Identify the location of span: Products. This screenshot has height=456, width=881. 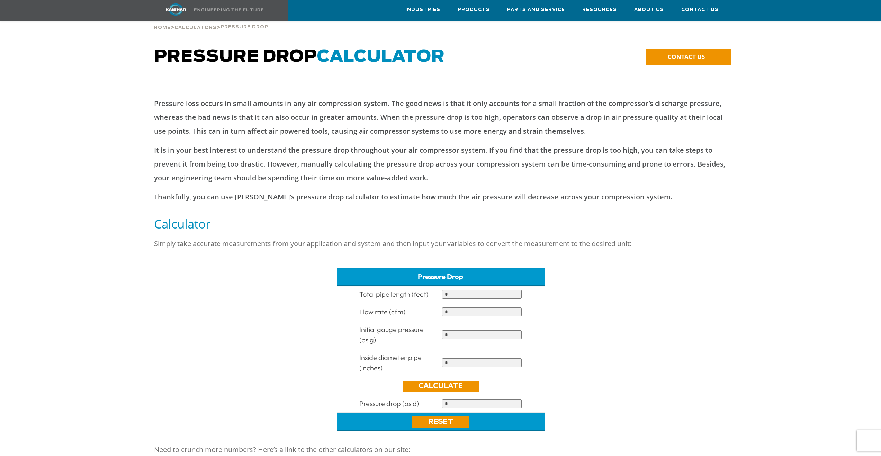
(474, 10).